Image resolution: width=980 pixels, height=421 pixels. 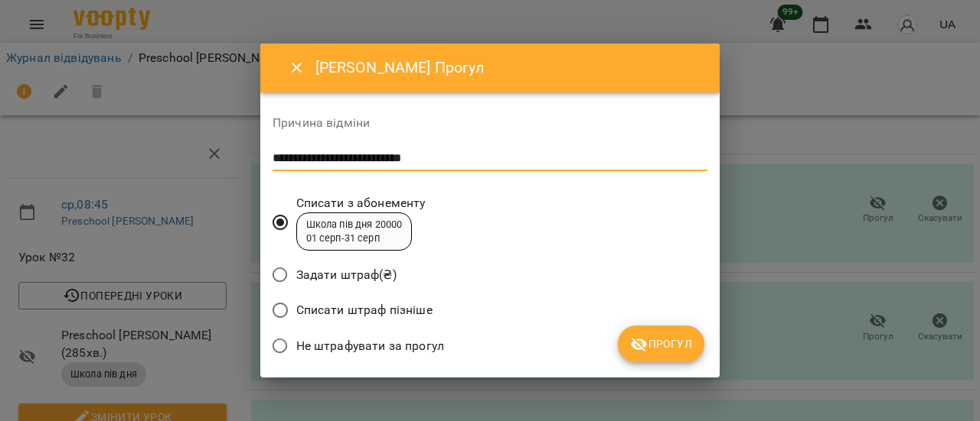 I want to click on span: Списати штраф пізніше, so click(x=365, y=310).